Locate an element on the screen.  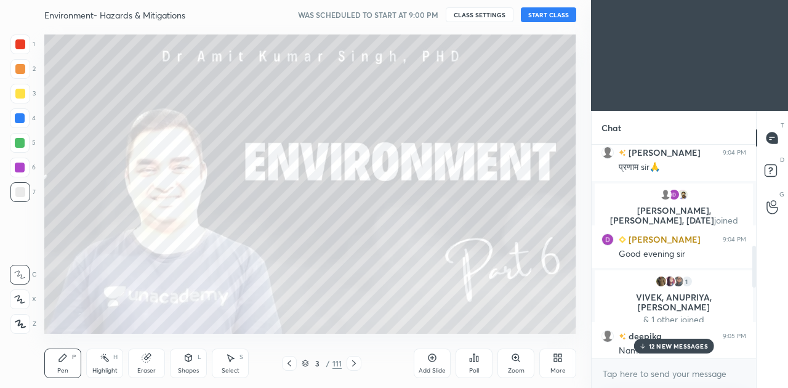
div: 2 is located at coordinates (23, 69).